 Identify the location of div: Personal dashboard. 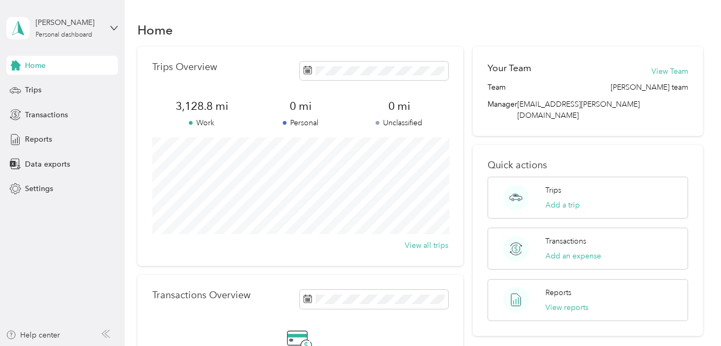
(64, 35).